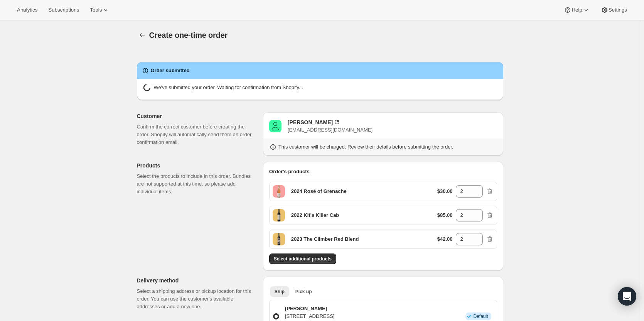  I want to click on div: Open Intercom Messenger, so click(627, 296).